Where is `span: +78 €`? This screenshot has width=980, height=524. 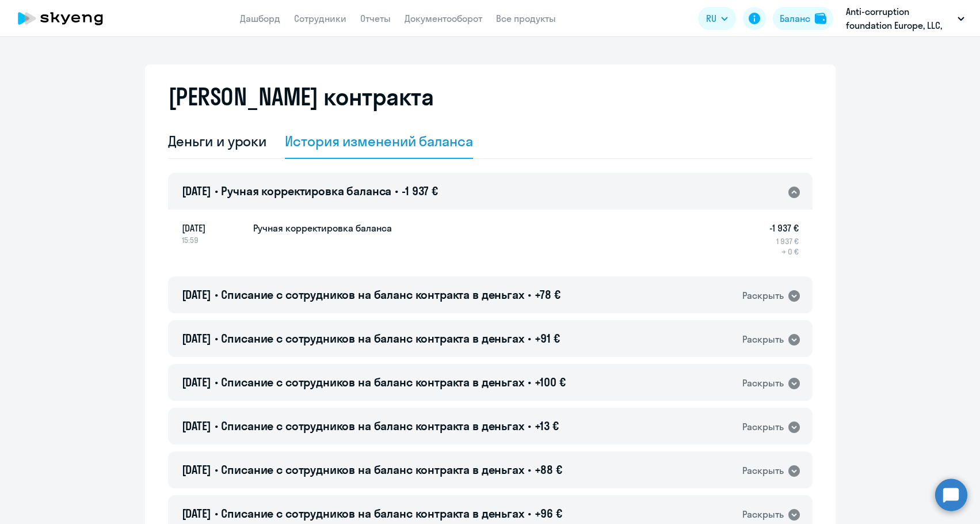 span: +78 € is located at coordinates (548, 294).